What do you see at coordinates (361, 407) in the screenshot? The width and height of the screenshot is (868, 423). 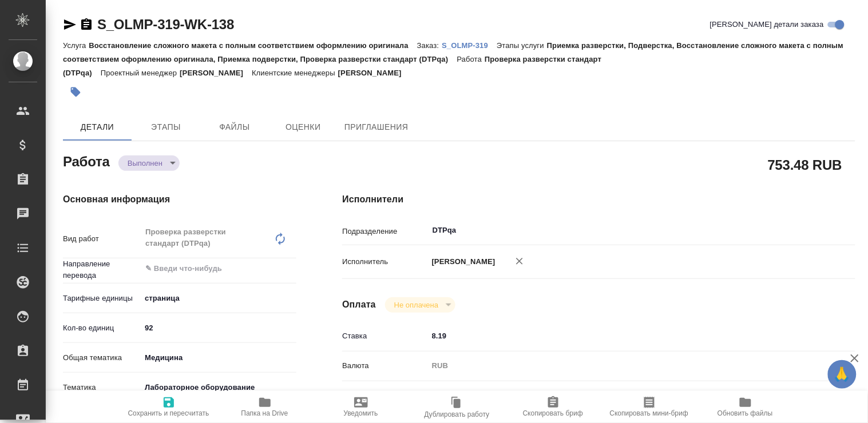 I see `button: Уведомить` at bounding box center [361, 407].